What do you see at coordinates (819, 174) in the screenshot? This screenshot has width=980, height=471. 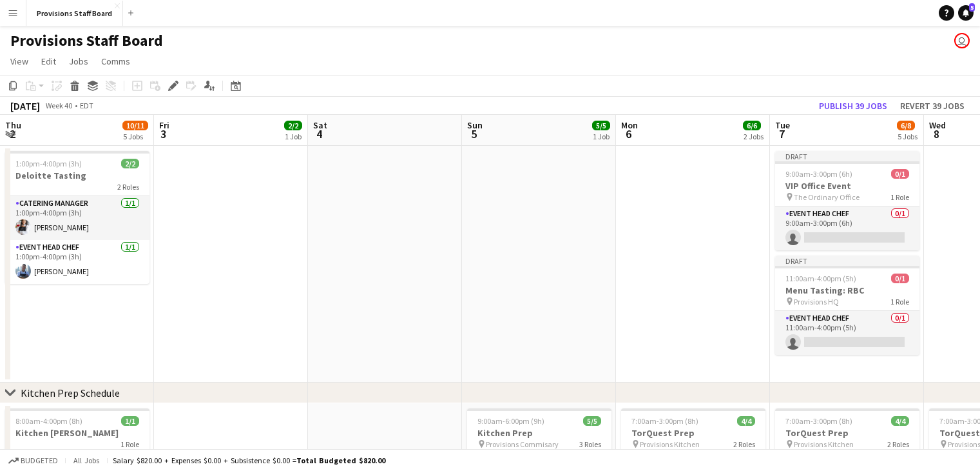 I see `span: 9:00am-3:00pm (6h)` at bounding box center [819, 174].